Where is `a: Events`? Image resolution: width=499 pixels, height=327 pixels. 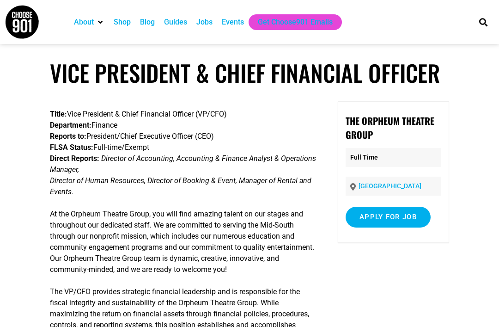
a: Events is located at coordinates (233, 22).